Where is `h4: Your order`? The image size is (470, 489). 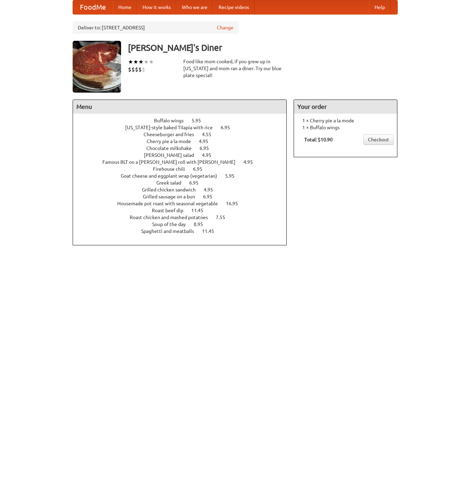 h4: Your order is located at coordinates (345, 107).